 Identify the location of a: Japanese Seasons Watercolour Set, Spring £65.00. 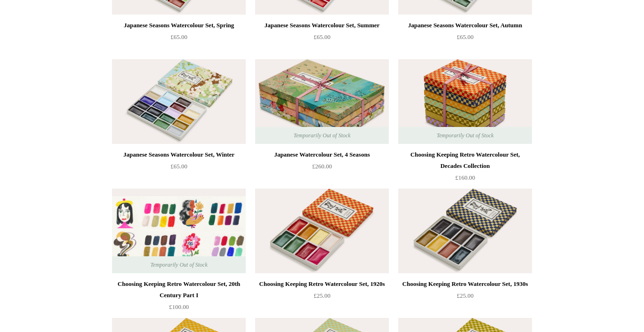
(179, 39).